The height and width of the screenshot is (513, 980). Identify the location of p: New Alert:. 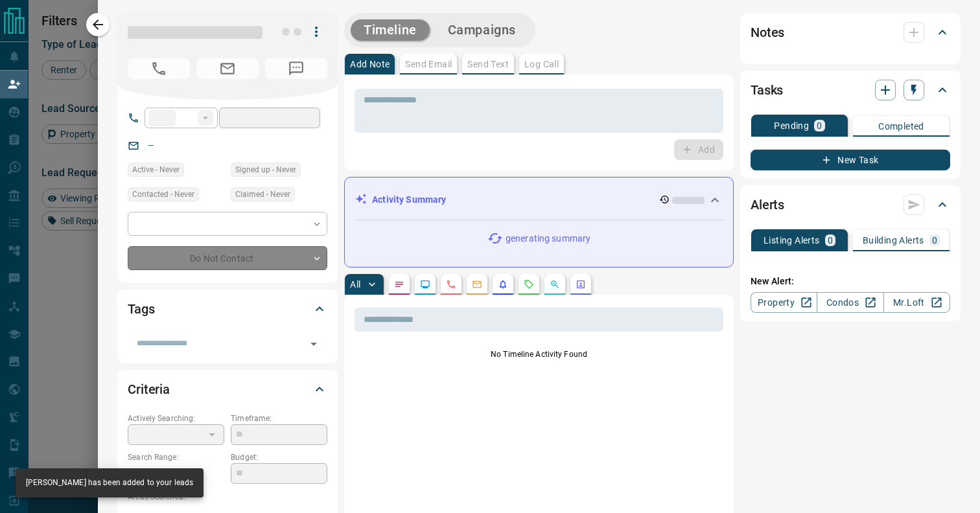
(851, 281).